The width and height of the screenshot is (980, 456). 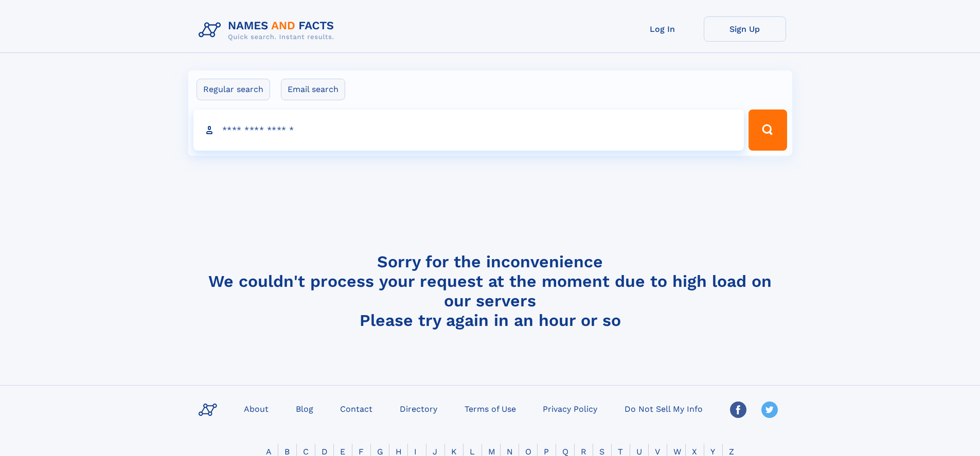 What do you see at coordinates (313, 89) in the screenshot?
I see `label: Email search` at bounding box center [313, 89].